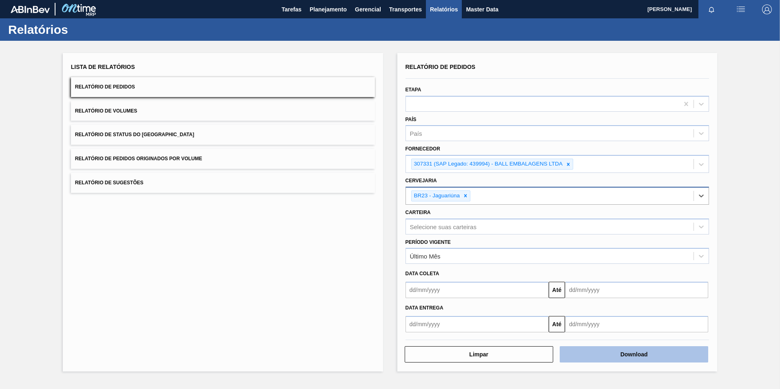  Describe the element at coordinates (223, 183) in the screenshot. I see `button: Relatório de Sugestões` at that location.